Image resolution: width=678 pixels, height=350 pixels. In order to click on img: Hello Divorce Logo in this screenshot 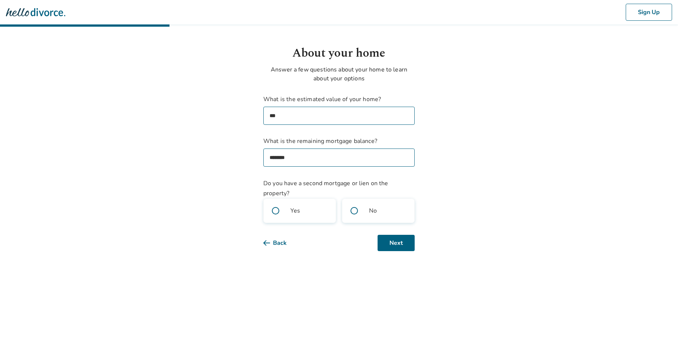, I will do `click(36, 12)`.